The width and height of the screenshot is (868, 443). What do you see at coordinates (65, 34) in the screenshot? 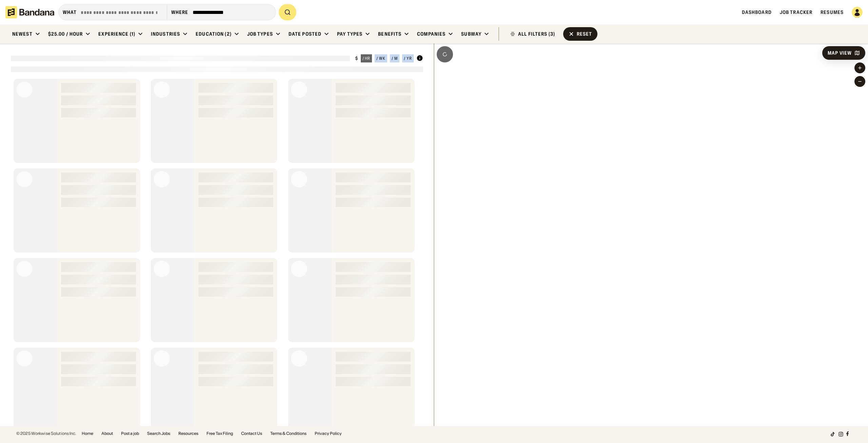
I see `div: $25.00 / hour` at bounding box center [65, 34].